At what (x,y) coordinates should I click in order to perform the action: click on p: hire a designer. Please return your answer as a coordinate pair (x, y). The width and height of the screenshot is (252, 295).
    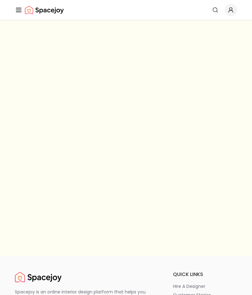
    Looking at the image, I should click on (189, 286).